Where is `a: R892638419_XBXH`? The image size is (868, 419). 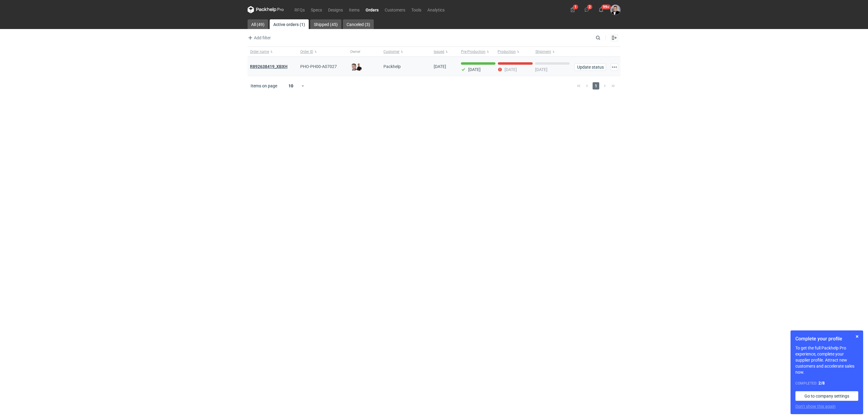 a: R892638419_XBXH is located at coordinates (269, 67).